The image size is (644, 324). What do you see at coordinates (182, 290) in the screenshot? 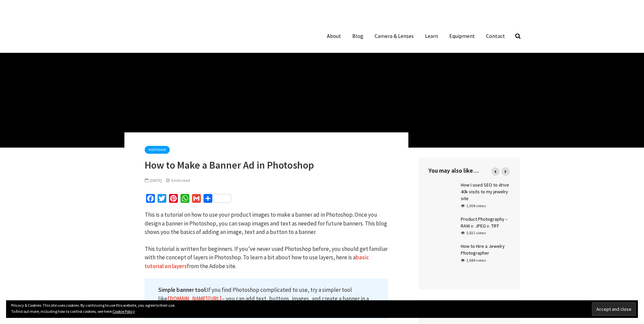
I see `strong: Simple banner tool:` at bounding box center [182, 290].